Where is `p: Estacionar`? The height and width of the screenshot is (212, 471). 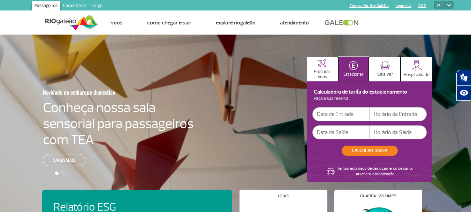
p: Estacionar is located at coordinates (354, 74).